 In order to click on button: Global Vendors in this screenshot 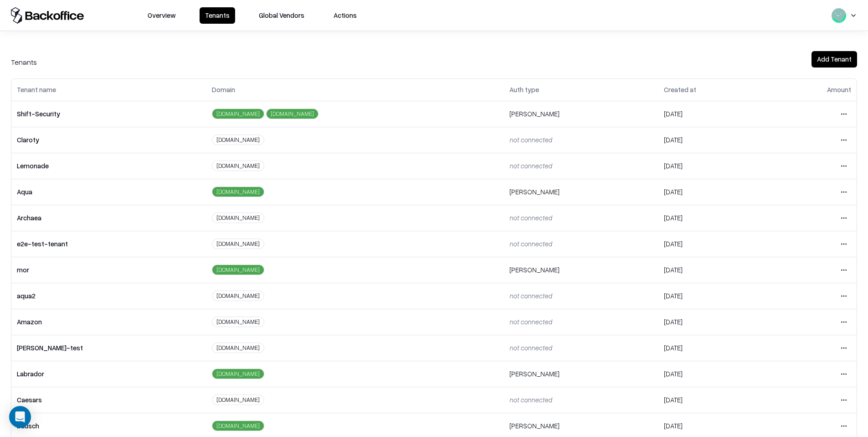, I will do `click(281, 15)`.